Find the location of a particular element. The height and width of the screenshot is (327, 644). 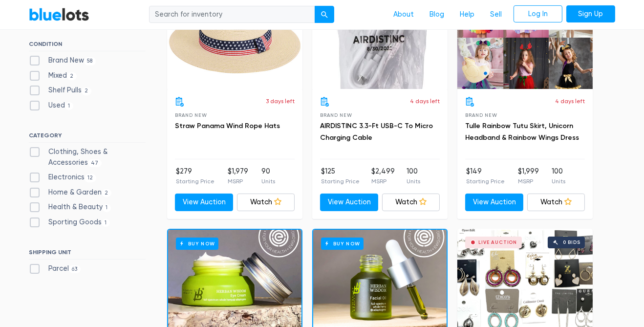

label: Brand New is located at coordinates (62, 61).